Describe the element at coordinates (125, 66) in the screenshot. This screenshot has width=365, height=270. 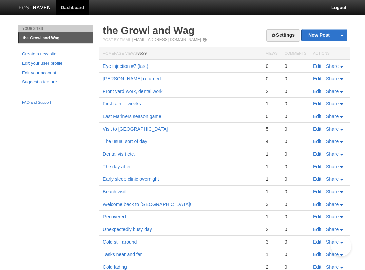
I see `a: Eye injection #7 (last)` at that location.